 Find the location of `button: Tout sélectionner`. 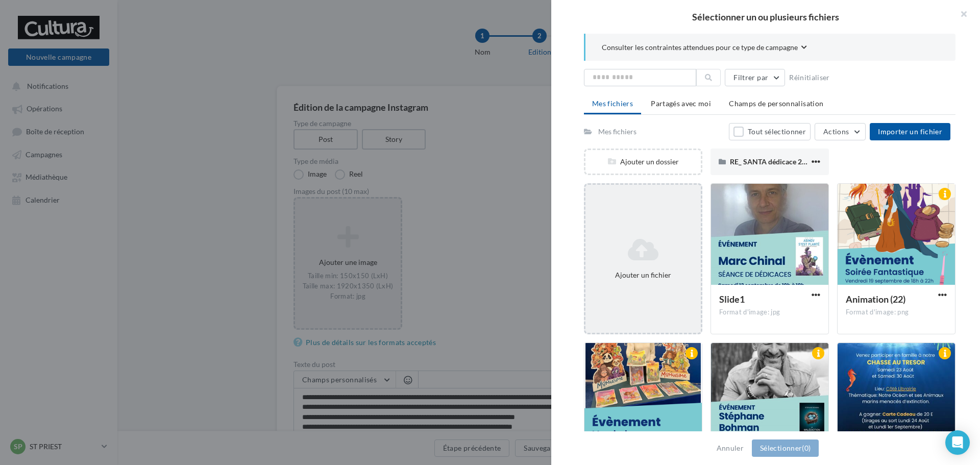

button: Tout sélectionner is located at coordinates (770, 132).